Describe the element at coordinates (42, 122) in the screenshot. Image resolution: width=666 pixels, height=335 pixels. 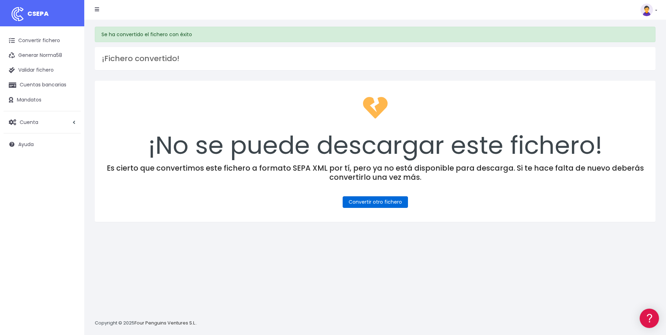
I see `a: Cuenta` at that location.